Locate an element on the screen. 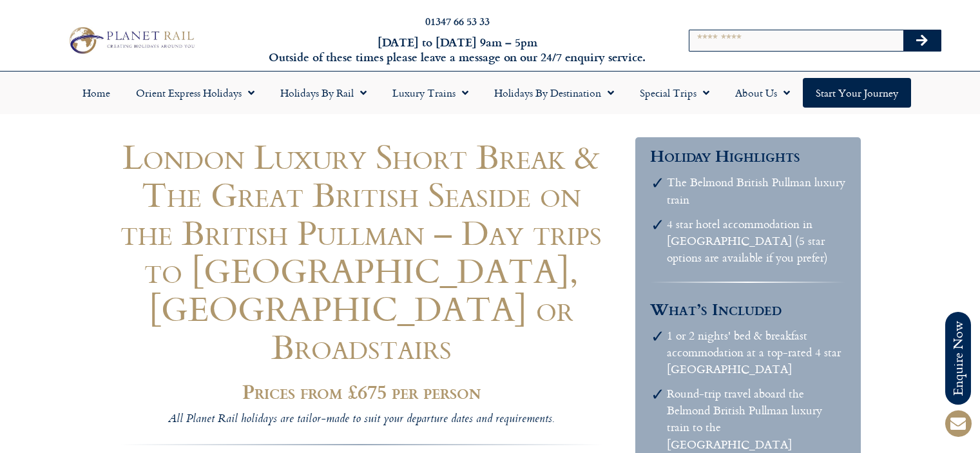 Image resolution: width=980 pixels, height=453 pixels. a: About Us is located at coordinates (762, 93).